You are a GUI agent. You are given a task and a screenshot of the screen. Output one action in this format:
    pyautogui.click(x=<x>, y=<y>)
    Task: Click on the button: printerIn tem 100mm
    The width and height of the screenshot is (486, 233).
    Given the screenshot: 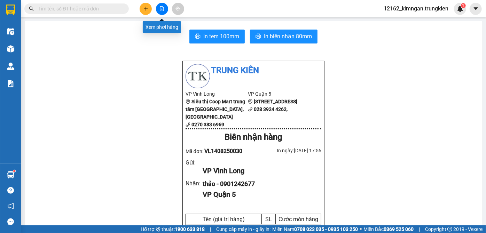 What is the action you would take?
    pyautogui.click(x=217, y=37)
    